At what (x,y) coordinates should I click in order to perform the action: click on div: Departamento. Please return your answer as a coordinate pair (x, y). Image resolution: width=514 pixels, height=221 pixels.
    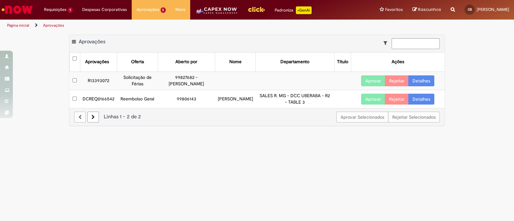
    Looking at the image, I should click on (295, 62).